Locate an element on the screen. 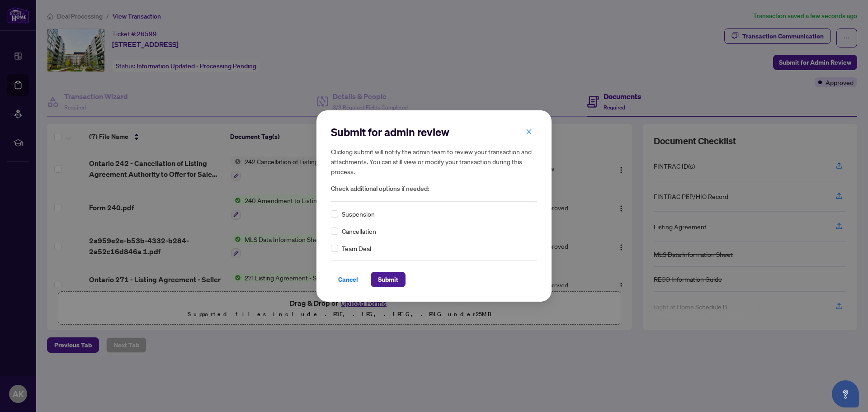 The width and height of the screenshot is (868, 412). h2: Submit for admin review is located at coordinates (434, 132).